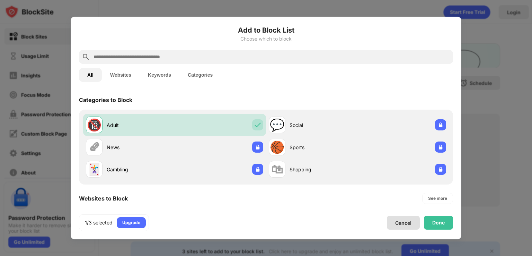 Image resolution: width=532 pixels, height=256 pixels. Describe the element at coordinates (141, 147) in the screenshot. I see `div: News` at that location.